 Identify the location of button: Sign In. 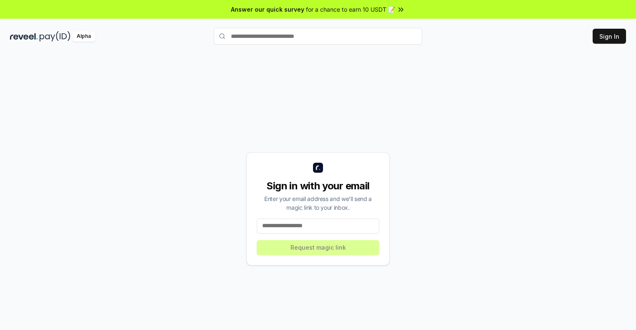
(609, 36).